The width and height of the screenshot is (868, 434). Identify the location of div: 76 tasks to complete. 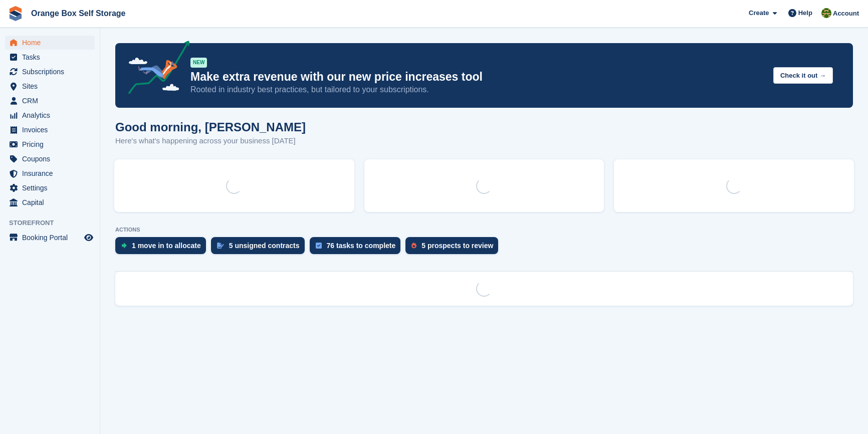
(361, 245).